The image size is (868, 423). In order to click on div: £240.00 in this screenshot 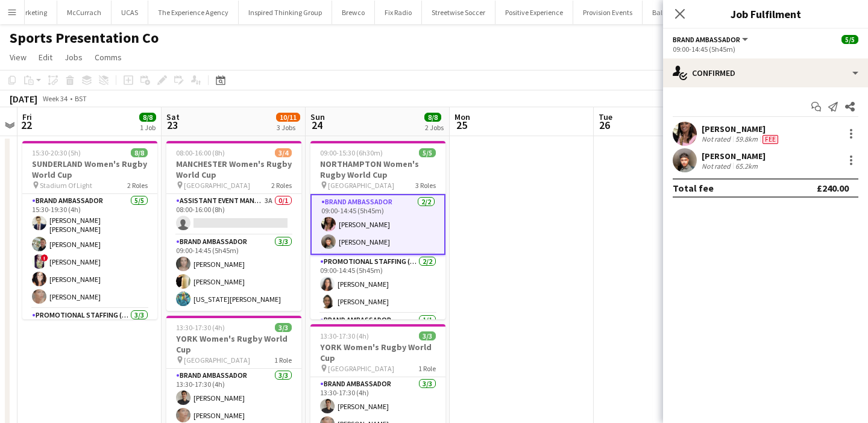, I will do `click(833, 188)`.